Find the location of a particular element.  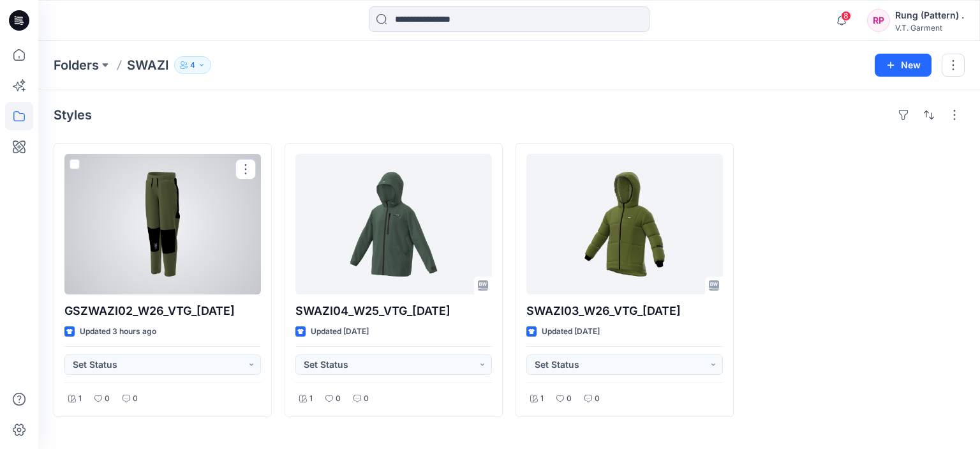

a: Folders is located at coordinates (76, 65).